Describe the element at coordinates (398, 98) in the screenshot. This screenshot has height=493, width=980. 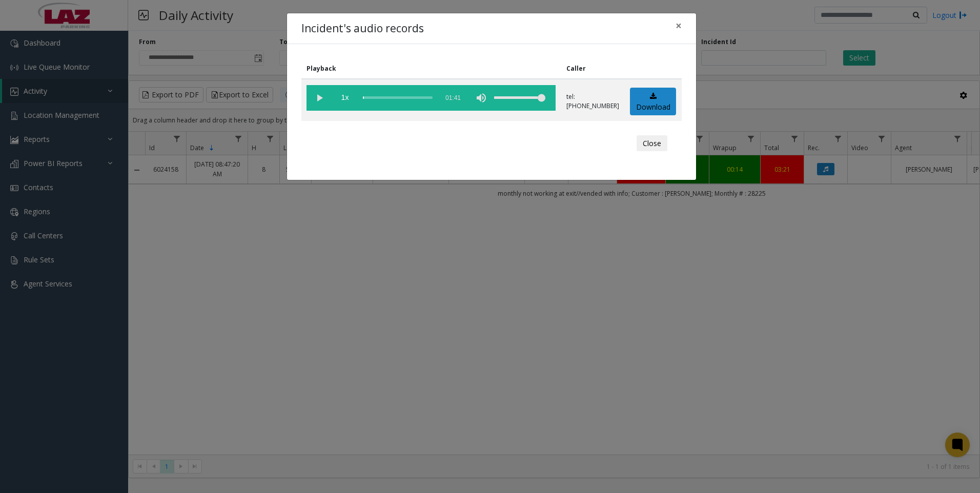
I see `div: scrub bar` at that location.